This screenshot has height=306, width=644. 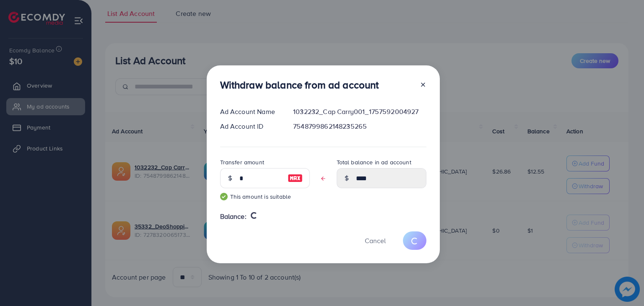 What do you see at coordinates (265, 196) in the screenshot?
I see `small: This amount is suitable` at bounding box center [265, 196].